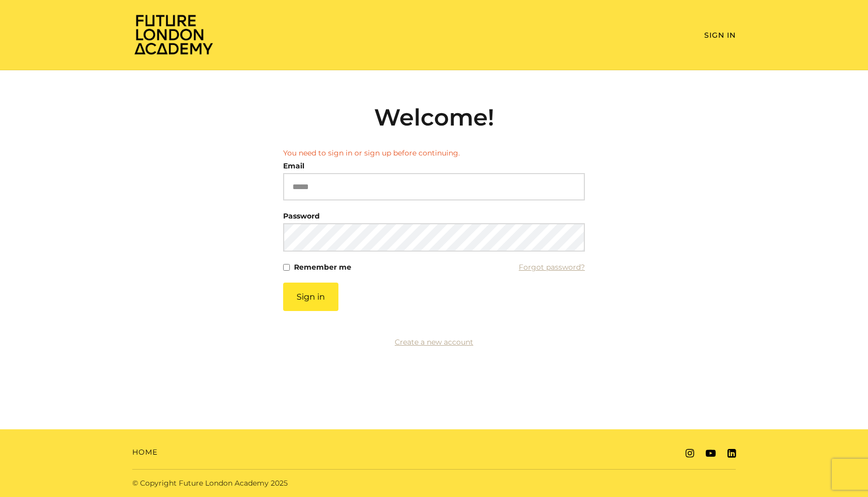 This screenshot has height=497, width=868. What do you see at coordinates (310, 296) in the screenshot?
I see `button: Sign in` at bounding box center [310, 296].